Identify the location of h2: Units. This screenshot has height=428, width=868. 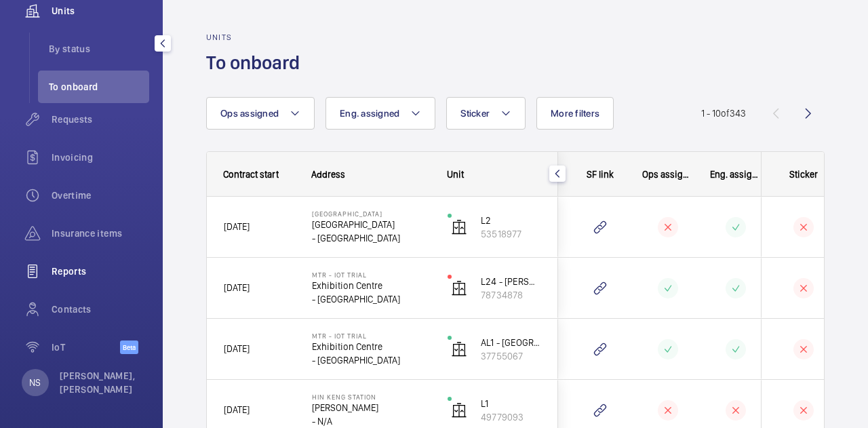
(257, 37).